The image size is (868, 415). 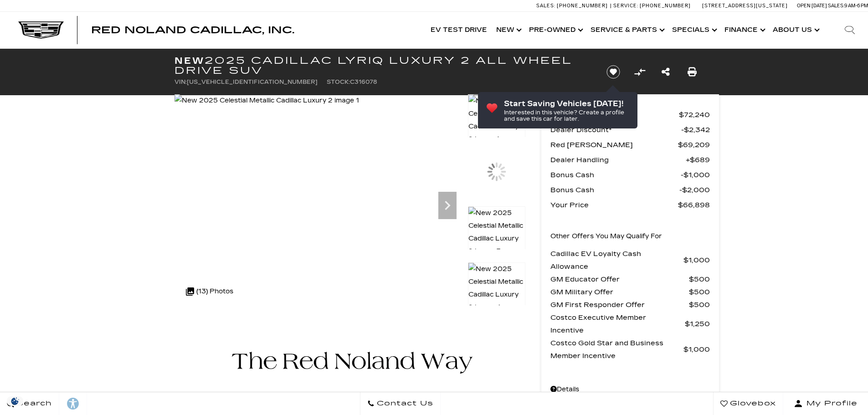 I want to click on span: Contact Us, so click(x=404, y=404).